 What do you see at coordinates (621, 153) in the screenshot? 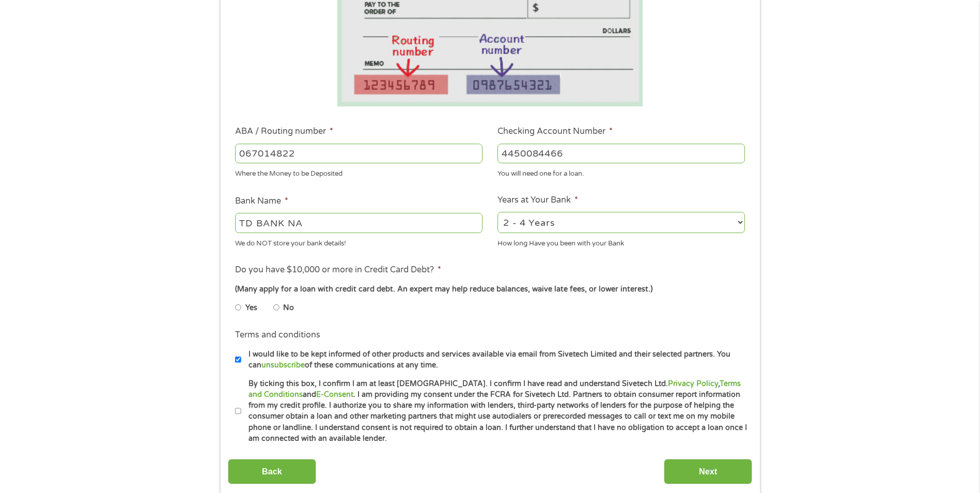
I see `input: 345634636` at bounding box center [621, 153].